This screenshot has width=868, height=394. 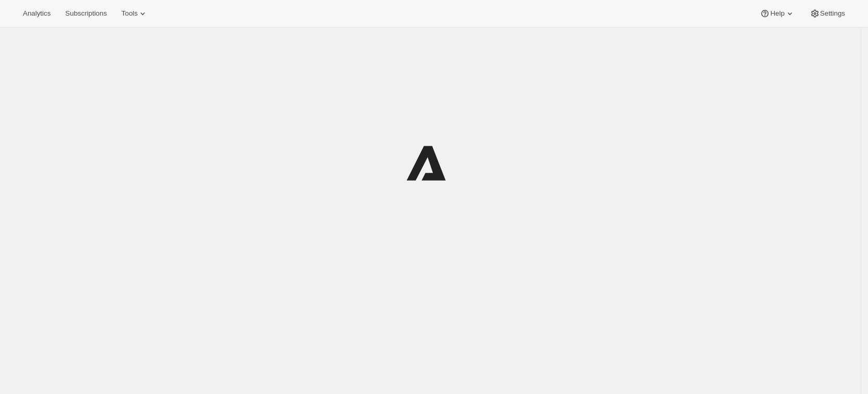 I want to click on span: Help, so click(x=777, y=14).